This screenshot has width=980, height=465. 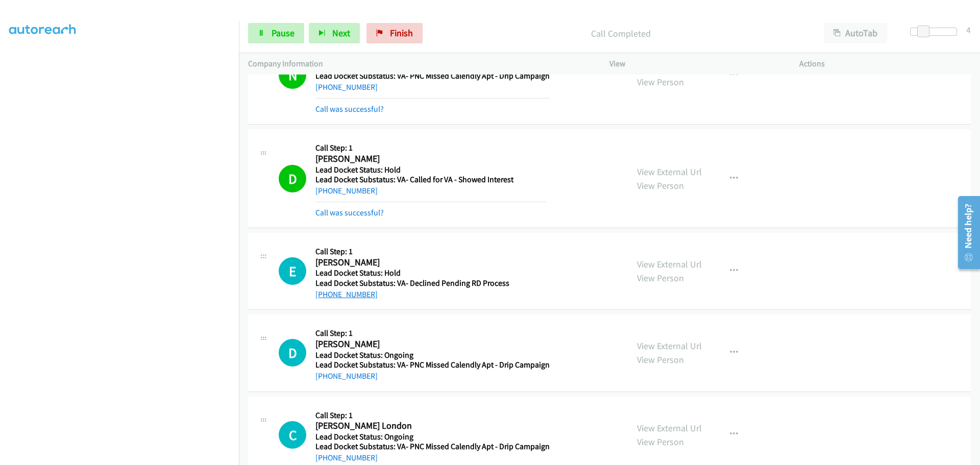 What do you see at coordinates (283, 32) in the screenshot?
I see `span: Pause` at bounding box center [283, 32].